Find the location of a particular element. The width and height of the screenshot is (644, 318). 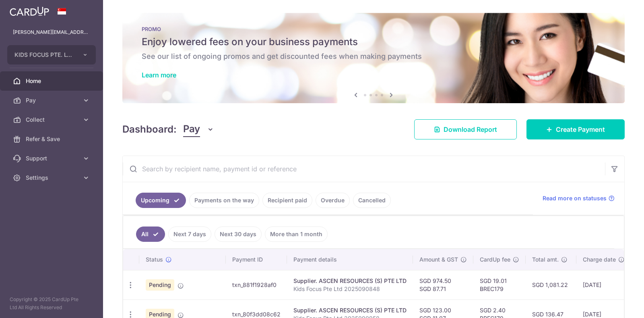

a: Learn more is located at coordinates (159, 75).